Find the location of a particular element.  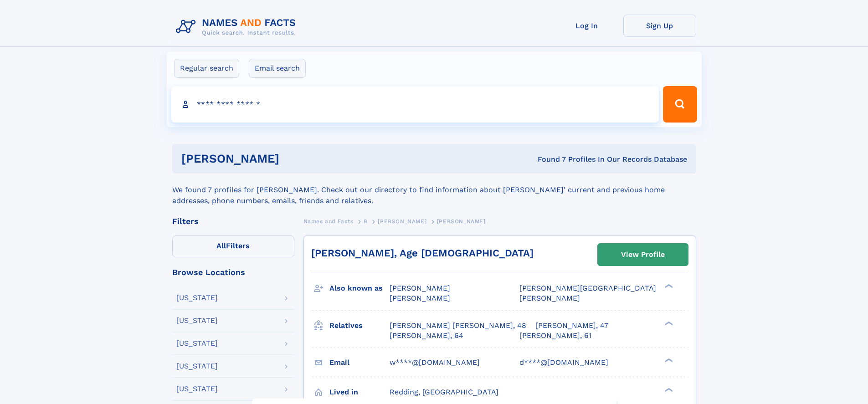

span: All is located at coordinates (221, 245).